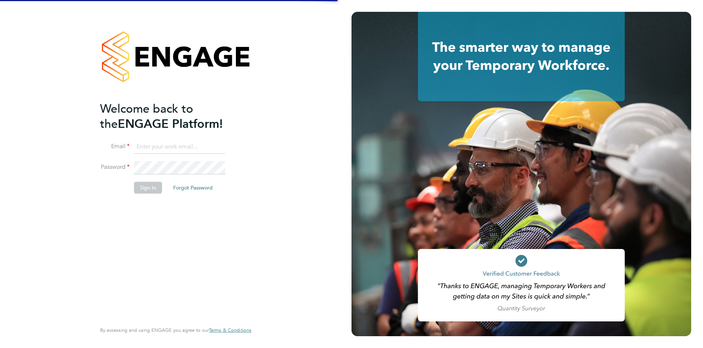 This screenshot has height=348, width=703. I want to click on label: Email, so click(115, 146).